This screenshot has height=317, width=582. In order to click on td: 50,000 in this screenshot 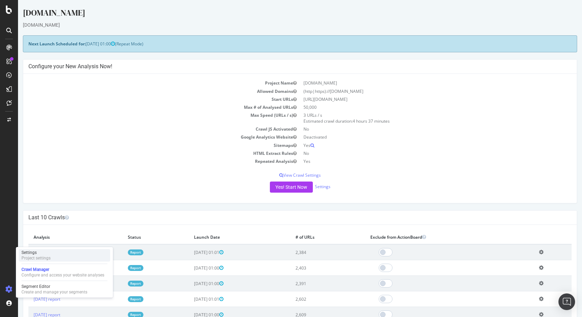, I will do `click(418, 107)`.